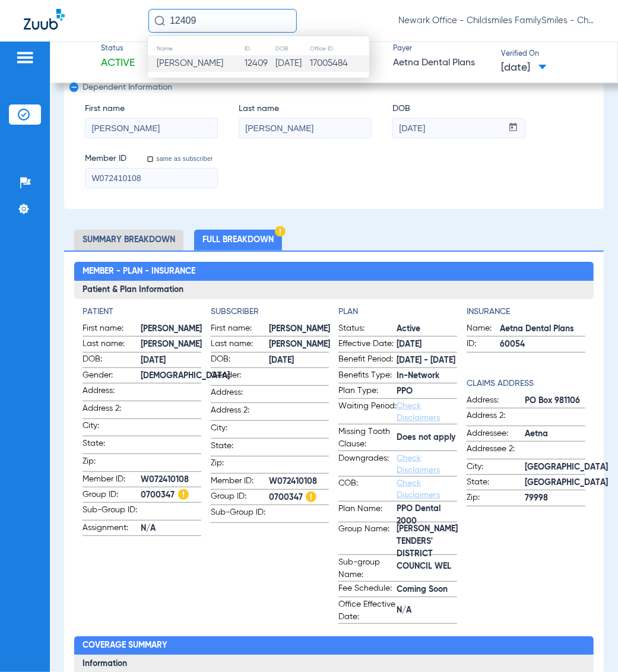 The image size is (618, 672). What do you see at coordinates (112, 530) in the screenshot?
I see `span: Assignment:` at bounding box center [112, 530].